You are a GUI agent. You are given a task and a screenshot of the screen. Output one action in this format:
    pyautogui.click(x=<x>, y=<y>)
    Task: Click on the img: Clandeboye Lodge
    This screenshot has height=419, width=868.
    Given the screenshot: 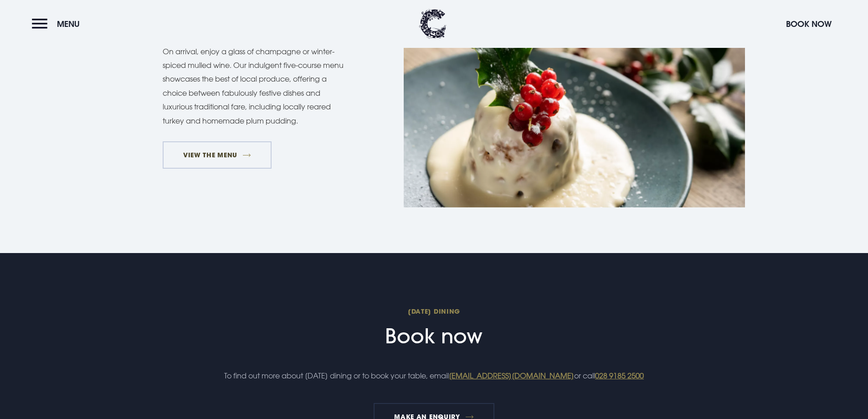 What is the action you would take?
    pyautogui.click(x=433, y=24)
    